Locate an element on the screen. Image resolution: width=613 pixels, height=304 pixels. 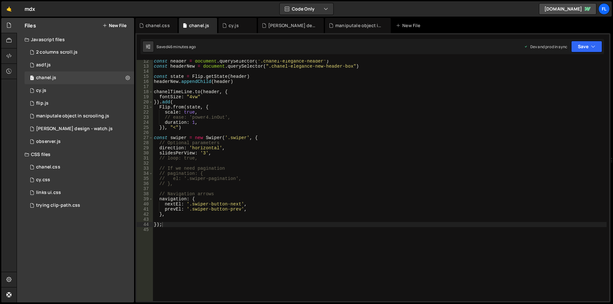
div: 43 is located at coordinates (145, 220).